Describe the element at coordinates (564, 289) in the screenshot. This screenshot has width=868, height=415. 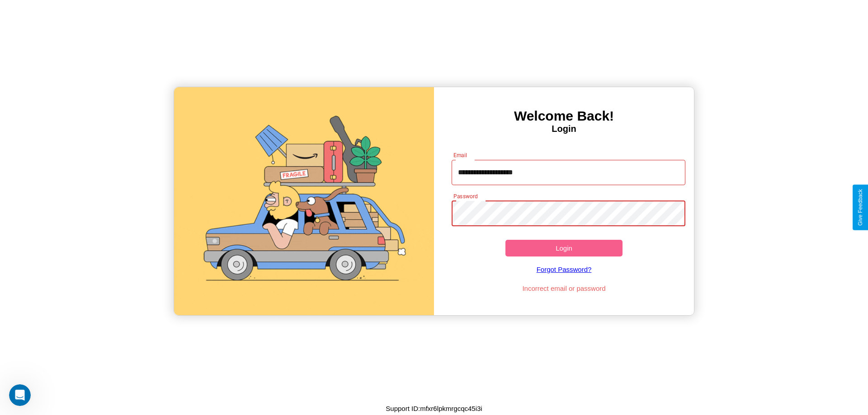
I see `p: Incorrect email or password` at that location.